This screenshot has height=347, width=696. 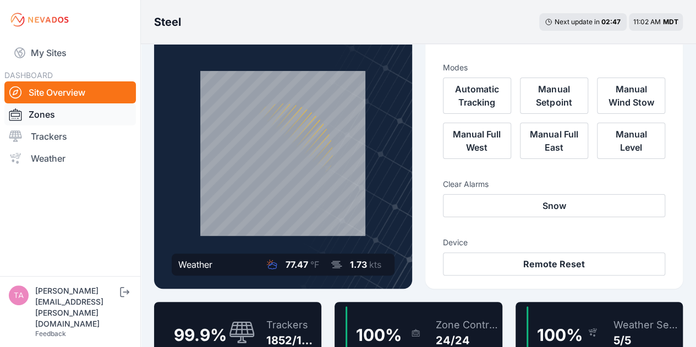 I want to click on div: 02 : 47, so click(x=611, y=22).